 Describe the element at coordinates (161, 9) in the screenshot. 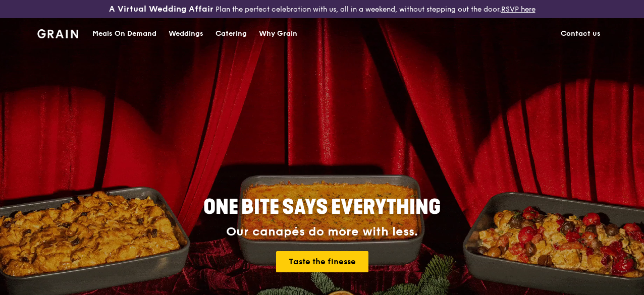

I see `h3: A Virtual Wedding Affair` at that location.